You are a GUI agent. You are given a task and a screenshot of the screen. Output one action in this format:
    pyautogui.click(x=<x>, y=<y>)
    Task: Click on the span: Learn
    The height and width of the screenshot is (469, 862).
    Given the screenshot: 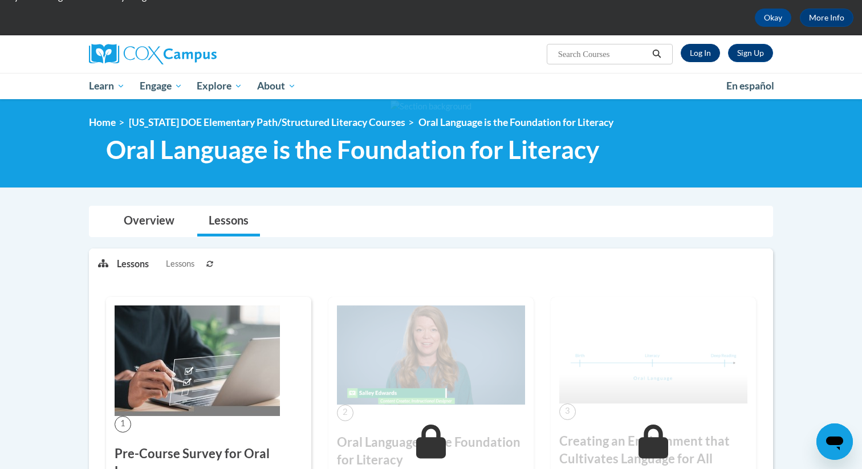 What is the action you would take?
    pyautogui.click(x=107, y=86)
    